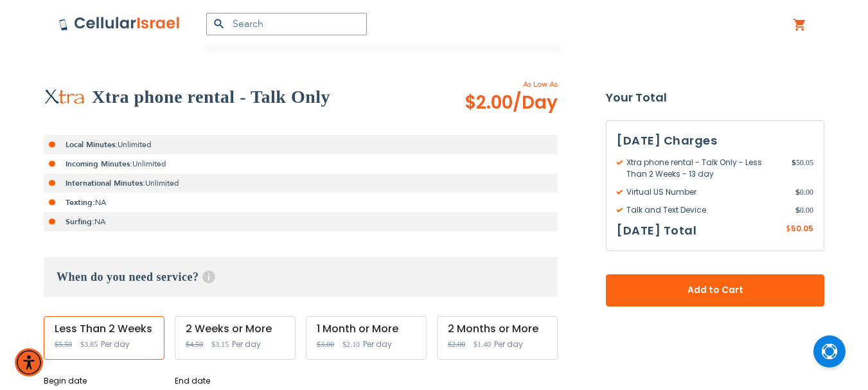 The height and width of the screenshot is (390, 868). Describe the element at coordinates (104, 329) in the screenshot. I see `div: Less Than 2 Weeks` at that location.